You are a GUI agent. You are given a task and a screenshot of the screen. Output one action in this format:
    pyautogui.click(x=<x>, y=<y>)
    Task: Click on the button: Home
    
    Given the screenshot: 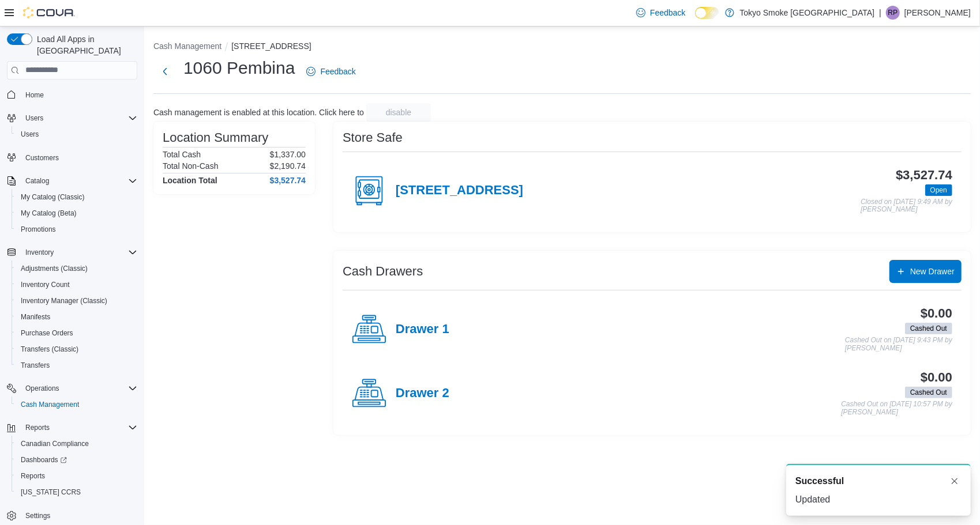 What is the action you would take?
    pyautogui.click(x=72, y=95)
    